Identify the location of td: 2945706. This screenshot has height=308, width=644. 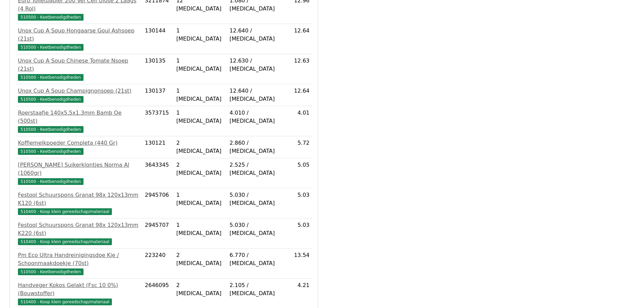
(158, 203).